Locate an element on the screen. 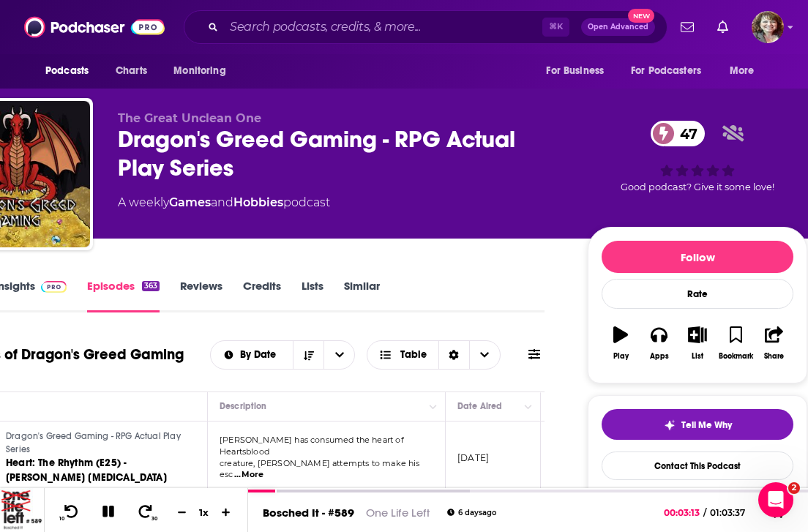 The width and height of the screenshot is (808, 532). span: 00:03:13 is located at coordinates (684, 513).